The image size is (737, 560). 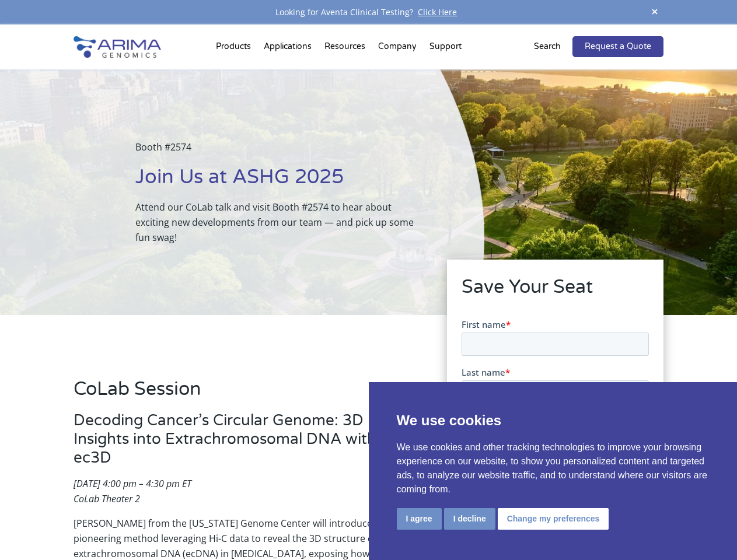 What do you see at coordinates (553, 421) in the screenshot?
I see `p: We use cookies` at bounding box center [553, 421].